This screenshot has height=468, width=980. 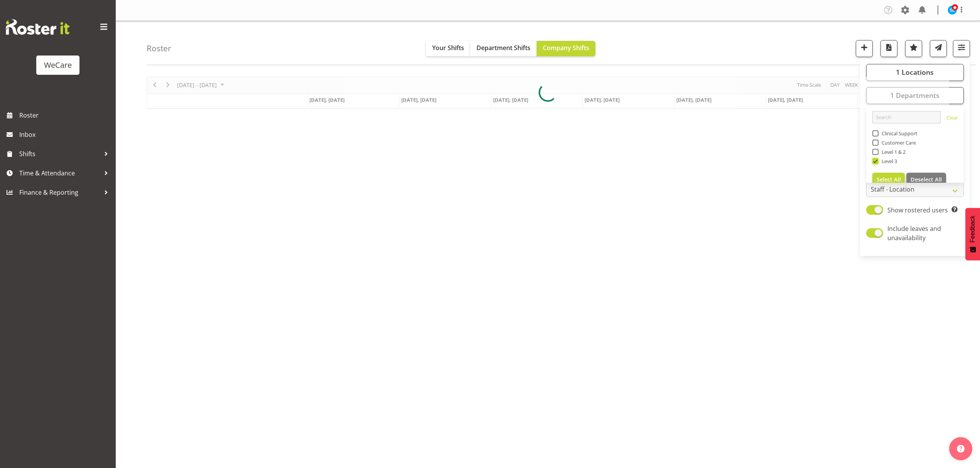 What do you see at coordinates (60, 154) in the screenshot?
I see `span: Shifts` at bounding box center [60, 154].